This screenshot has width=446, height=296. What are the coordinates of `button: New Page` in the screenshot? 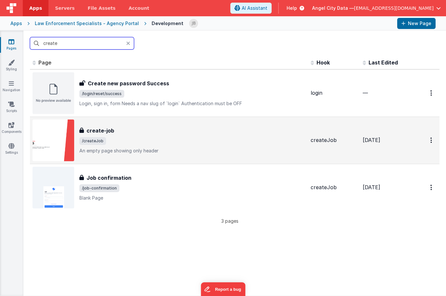 It's located at (416, 23).